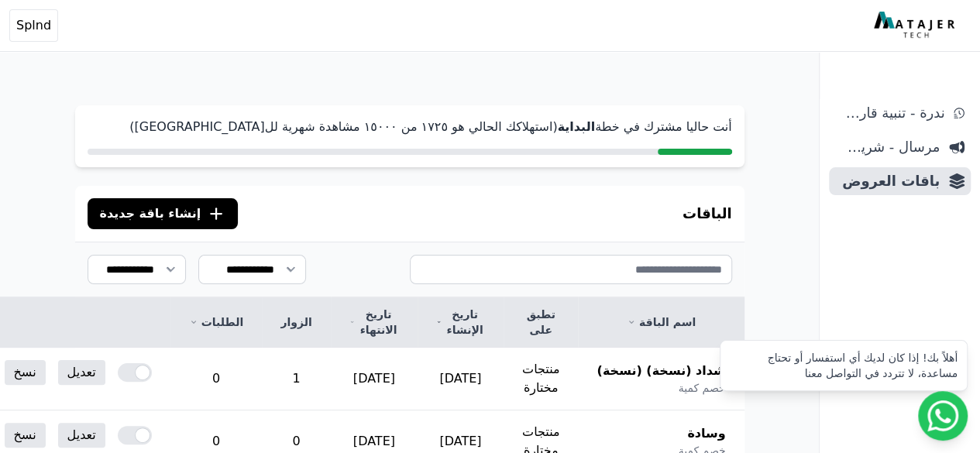 The height and width of the screenshot is (453, 980). What do you see at coordinates (163, 214) in the screenshot?
I see `button: إنشاء باقة جديدة` at bounding box center [163, 214].